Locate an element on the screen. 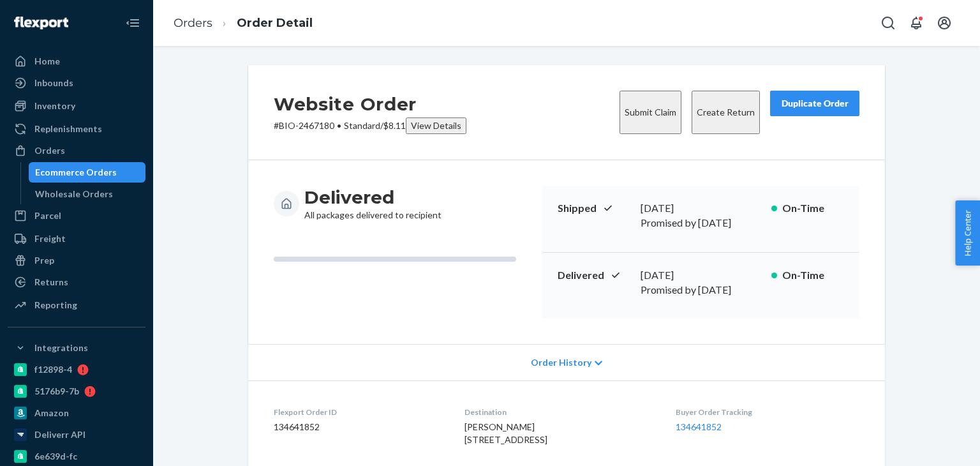 Image resolution: width=980 pixels, height=466 pixels. button: Open Search Box is located at coordinates (889, 23).